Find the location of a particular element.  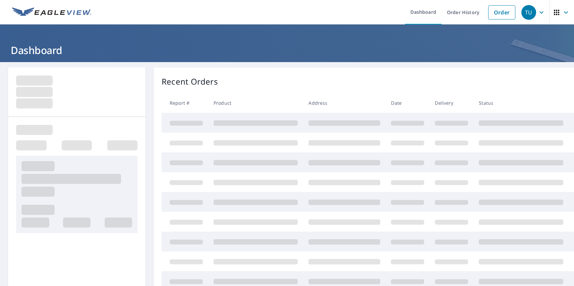

th: Delivery is located at coordinates (451, 103).